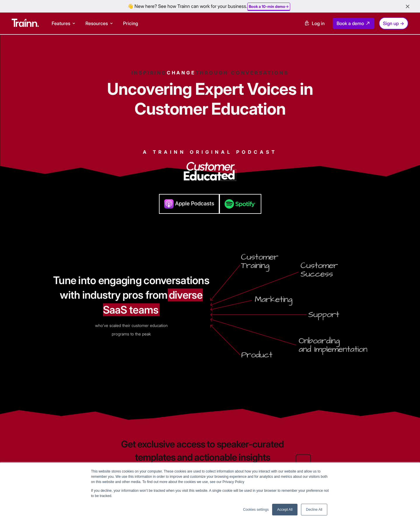 Image resolution: width=420 pixels, height=523 pixels. Describe the element at coordinates (210, 477) in the screenshot. I see `p: This website stores cookies on your computer. These cookies are used to collect information about...` at that location.